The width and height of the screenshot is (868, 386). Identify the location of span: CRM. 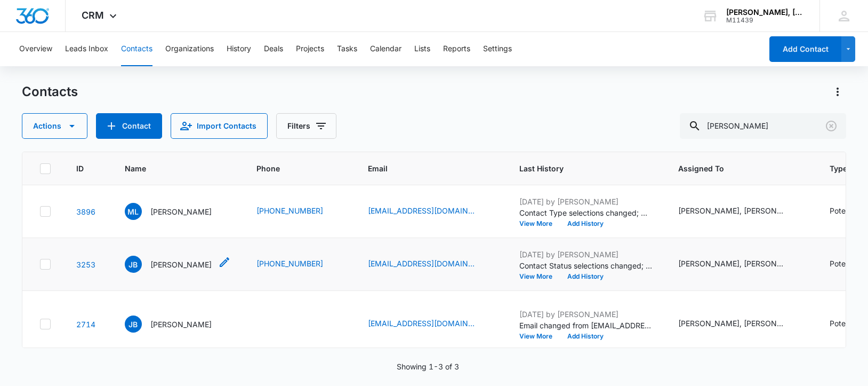
(93, 15).